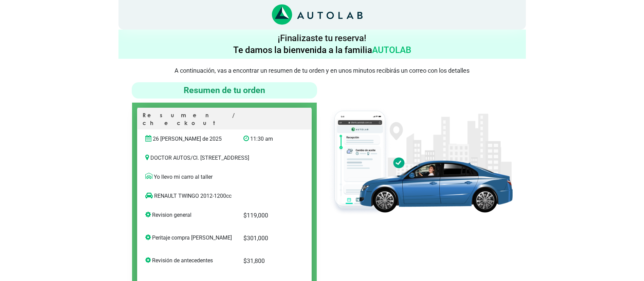  What do you see at coordinates (224, 177) in the screenshot?
I see `p: Yo llevo mi carro al taller` at bounding box center [224, 177].